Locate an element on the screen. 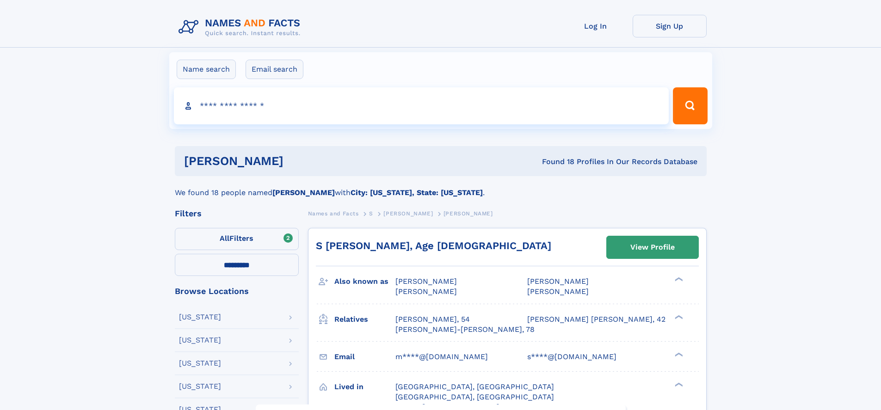 This screenshot has width=881, height=410. label: Email search is located at coordinates (274, 69).